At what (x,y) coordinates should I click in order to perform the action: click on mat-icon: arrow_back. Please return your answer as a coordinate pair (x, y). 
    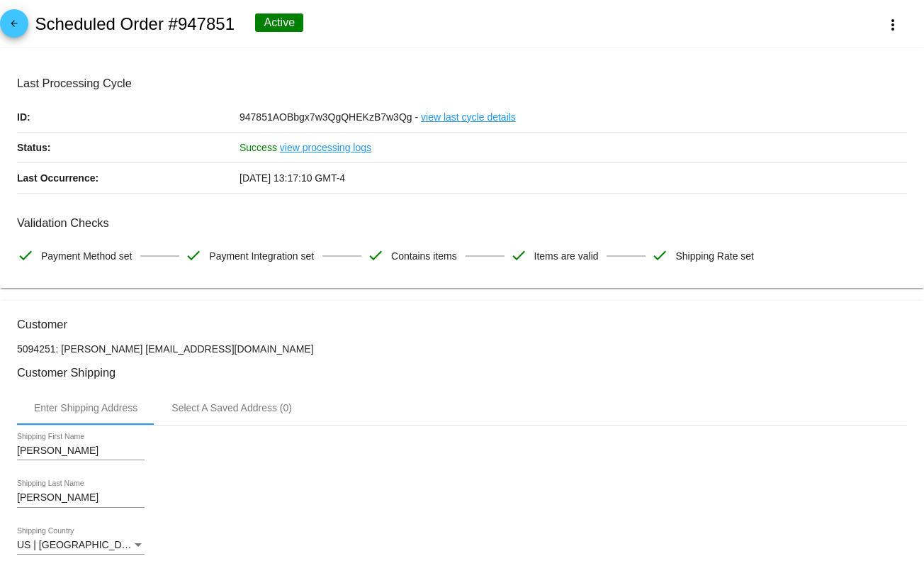
    Looking at the image, I should click on (14, 27).